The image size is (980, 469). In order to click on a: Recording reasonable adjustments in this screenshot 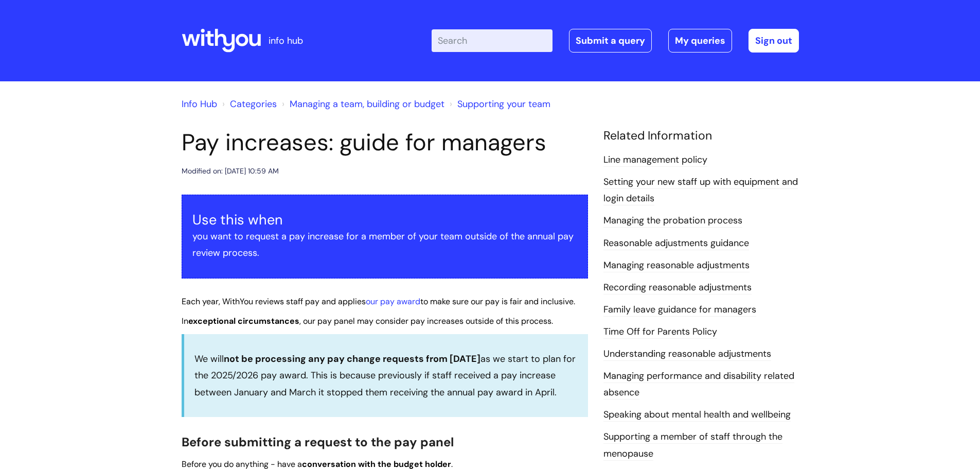, I will do `click(678, 288)`.